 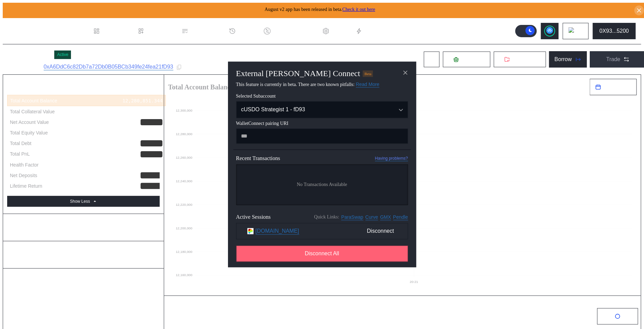 What do you see at coordinates (192, 316) in the screenshot?
I see `div: OTC Positions` at bounding box center [192, 316].